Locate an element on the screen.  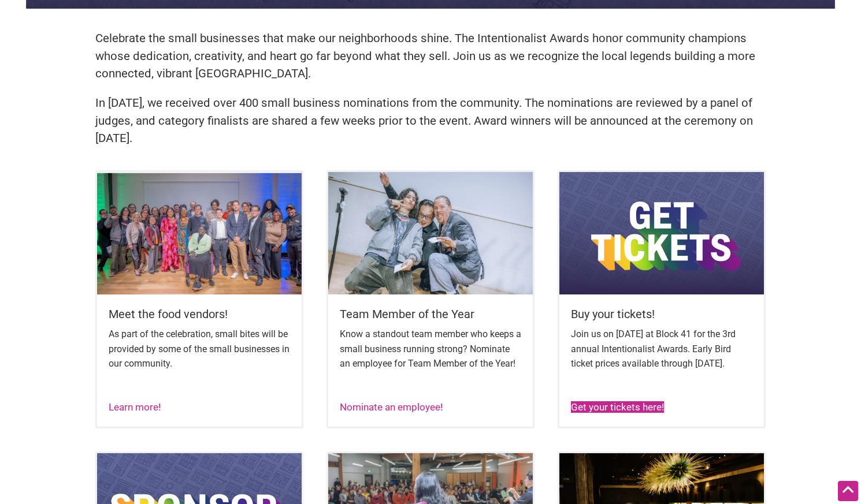
h5: Team Member of the Year is located at coordinates (430, 314).